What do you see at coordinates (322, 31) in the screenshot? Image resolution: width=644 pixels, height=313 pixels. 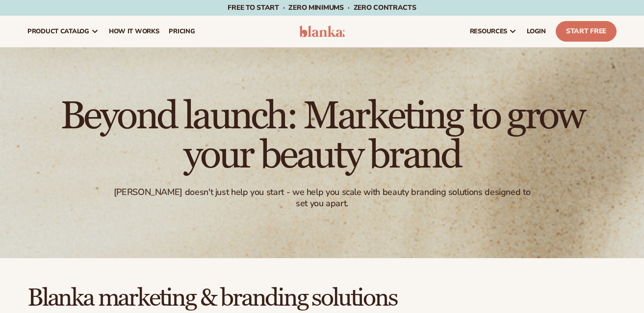 I see `a: logo` at bounding box center [322, 31].